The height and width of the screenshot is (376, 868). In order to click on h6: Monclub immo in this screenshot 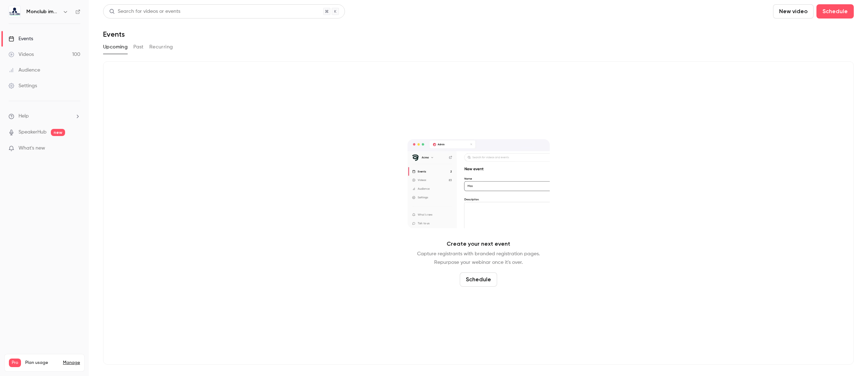, I will do `click(43, 12)`.